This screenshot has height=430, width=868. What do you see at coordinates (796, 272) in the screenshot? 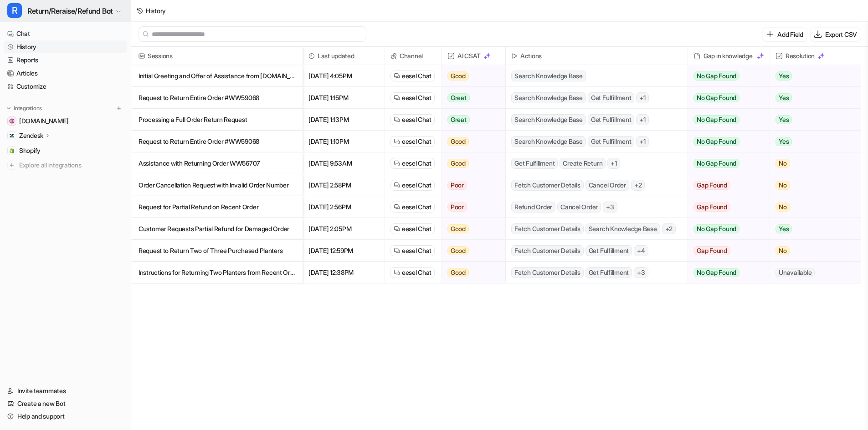
I see `span: Unavailable` at bounding box center [796, 272].